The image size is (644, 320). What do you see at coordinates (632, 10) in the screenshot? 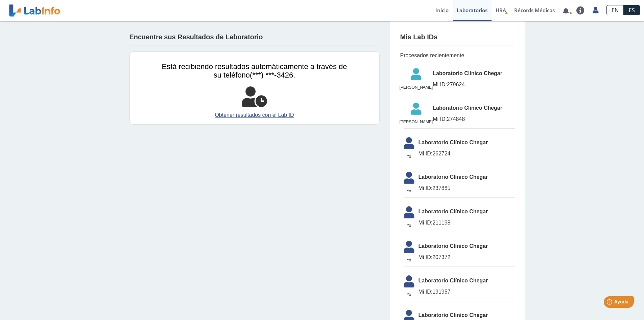
I see `a: ES` at bounding box center [632, 10].